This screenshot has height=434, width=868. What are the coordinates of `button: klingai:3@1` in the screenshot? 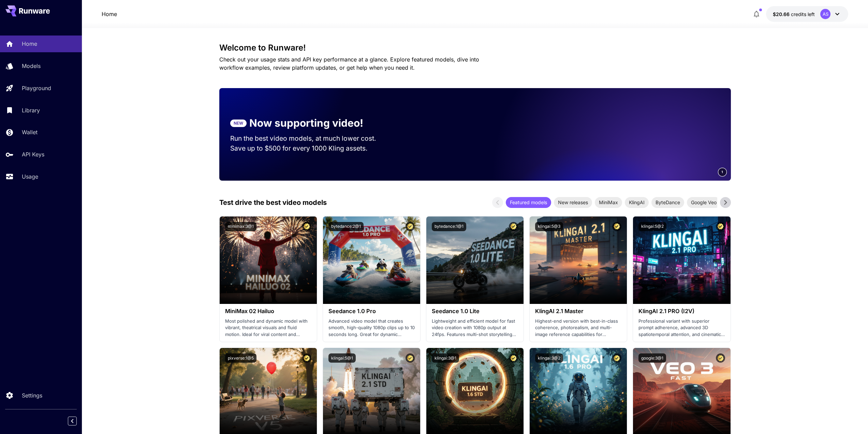 It's located at (445, 358).